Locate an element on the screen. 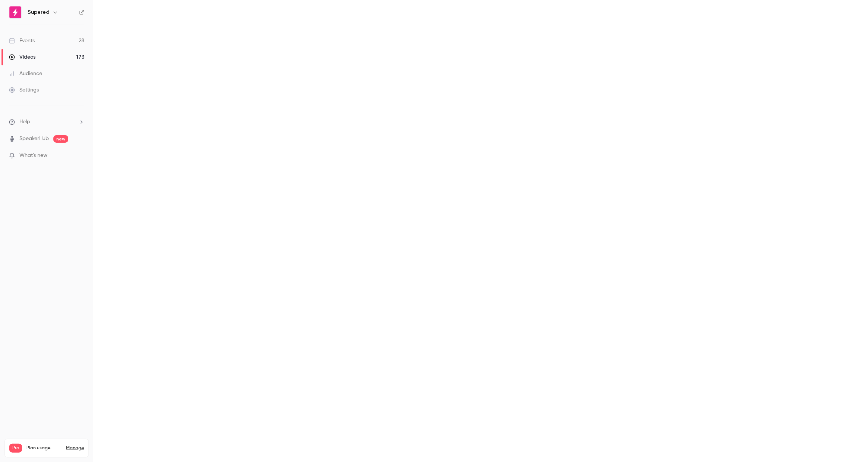 The width and height of the screenshot is (868, 462). span: What's new is located at coordinates (33, 156).